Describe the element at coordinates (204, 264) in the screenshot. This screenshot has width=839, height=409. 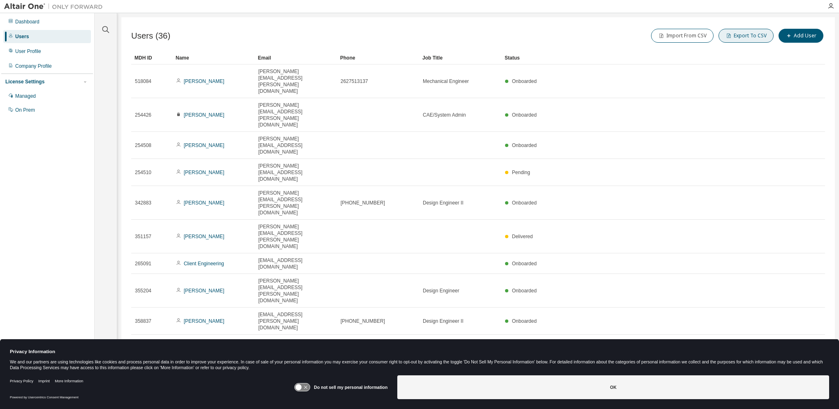
I see `a: Client Engineering` at that location.